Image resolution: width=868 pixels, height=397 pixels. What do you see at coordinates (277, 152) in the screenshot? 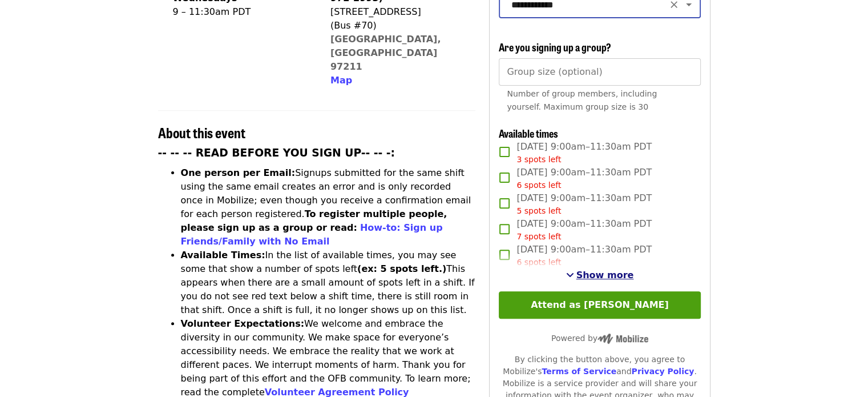
I see `strong: -- -- -- READ BEFORE YOU SIGN UP-- -- -:` at bounding box center [277, 152].